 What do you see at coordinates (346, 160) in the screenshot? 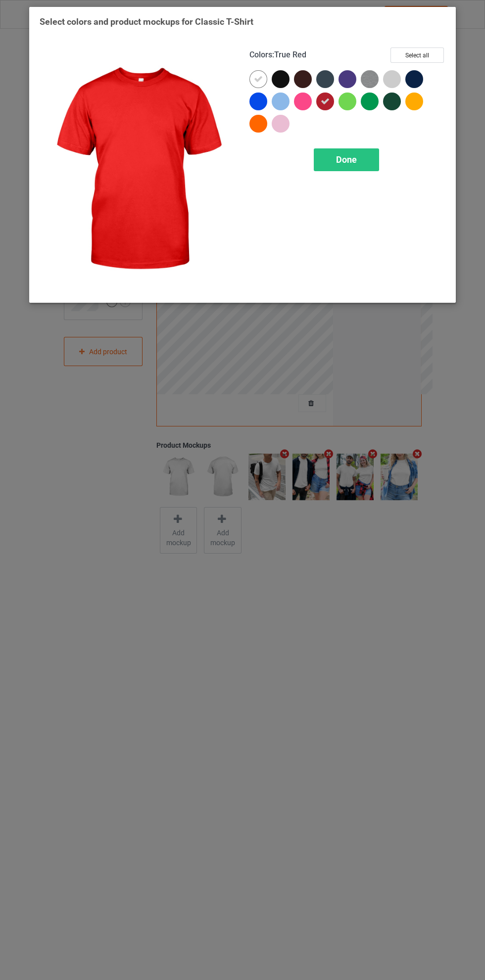
I see `span: Done` at bounding box center [346, 160].